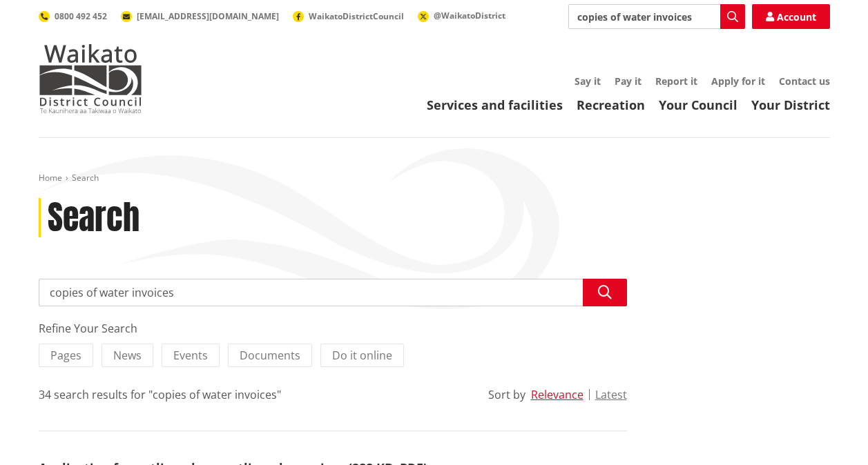  Describe the element at coordinates (81, 16) in the screenshot. I see `span: 0800 492 452` at that location.